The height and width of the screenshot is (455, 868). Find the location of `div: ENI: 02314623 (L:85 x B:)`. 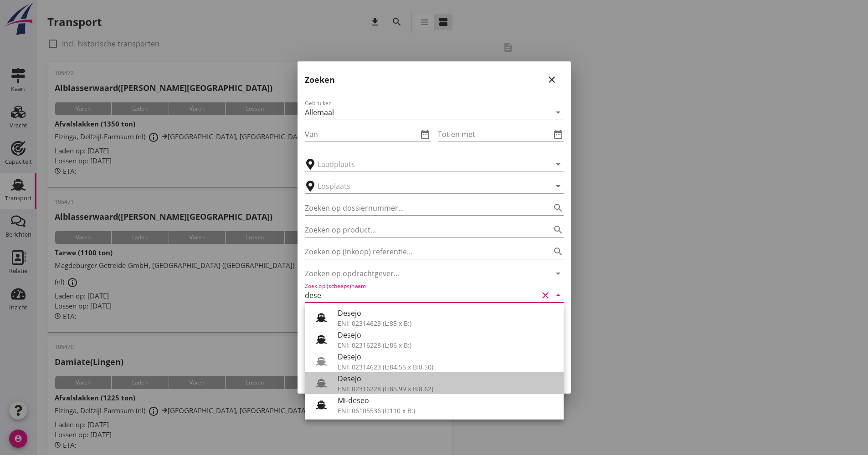

div: ENI: 02314623 (L:85 x B:) is located at coordinates (447, 323).